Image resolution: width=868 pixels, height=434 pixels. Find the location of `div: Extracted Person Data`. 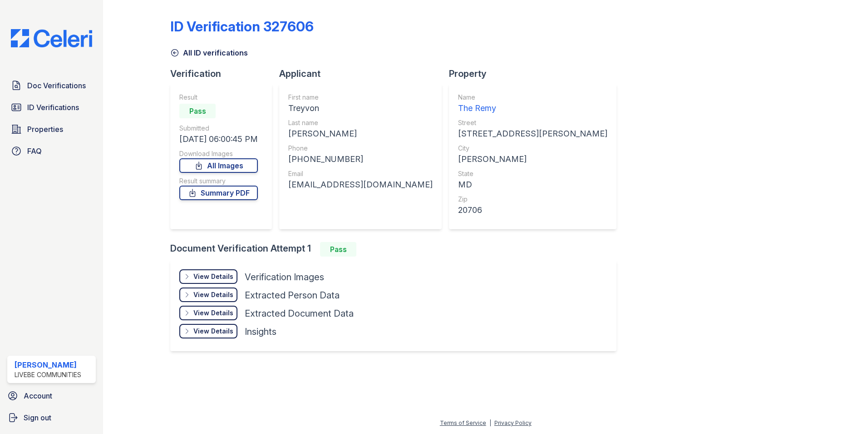

div: Extracted Person Data is located at coordinates (292, 295).